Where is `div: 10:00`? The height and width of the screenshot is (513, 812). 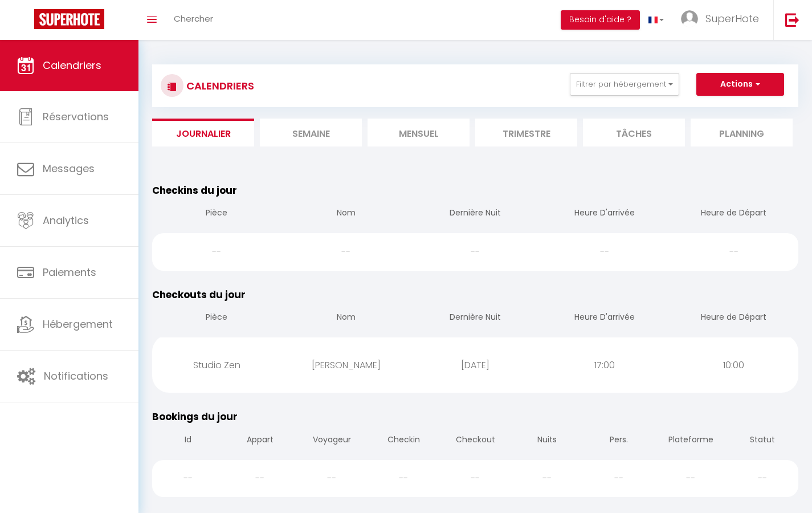 div: 10:00 is located at coordinates (733, 365).